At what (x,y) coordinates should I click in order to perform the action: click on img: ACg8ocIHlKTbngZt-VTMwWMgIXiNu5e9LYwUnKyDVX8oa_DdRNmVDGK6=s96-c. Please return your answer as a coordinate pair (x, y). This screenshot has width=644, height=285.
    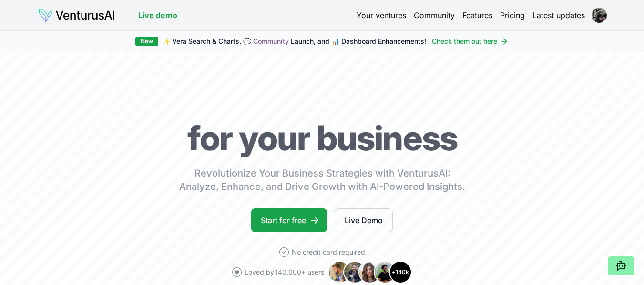
    Looking at the image, I should click on (599, 15).